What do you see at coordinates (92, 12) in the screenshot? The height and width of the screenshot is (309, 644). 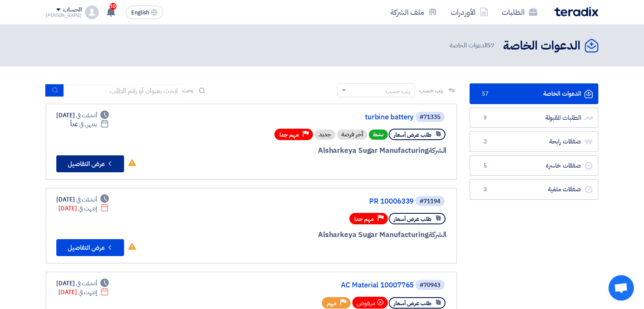 I see `img: profile_test.png` at bounding box center [92, 12].